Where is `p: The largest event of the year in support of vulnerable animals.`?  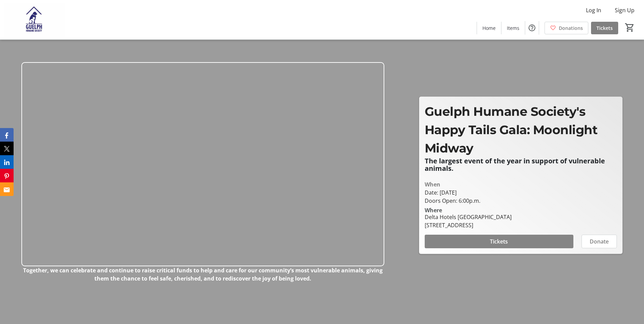 p: The largest event of the year in support of vulnerable animals. is located at coordinates (521, 165).